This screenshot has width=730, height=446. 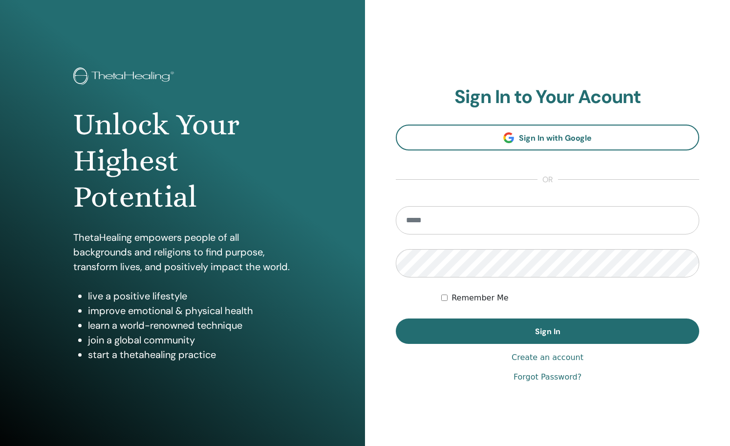 What do you see at coordinates (570, 298) in the screenshot?
I see `div: Keep me authenticated indefinitely or until I manually logout` at bounding box center [570, 298].